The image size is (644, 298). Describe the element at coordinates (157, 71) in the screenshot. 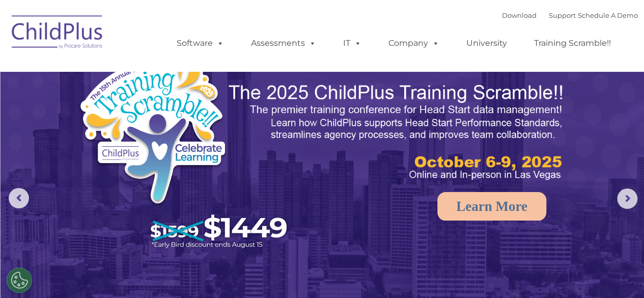

I see `span: Last name` at that location.